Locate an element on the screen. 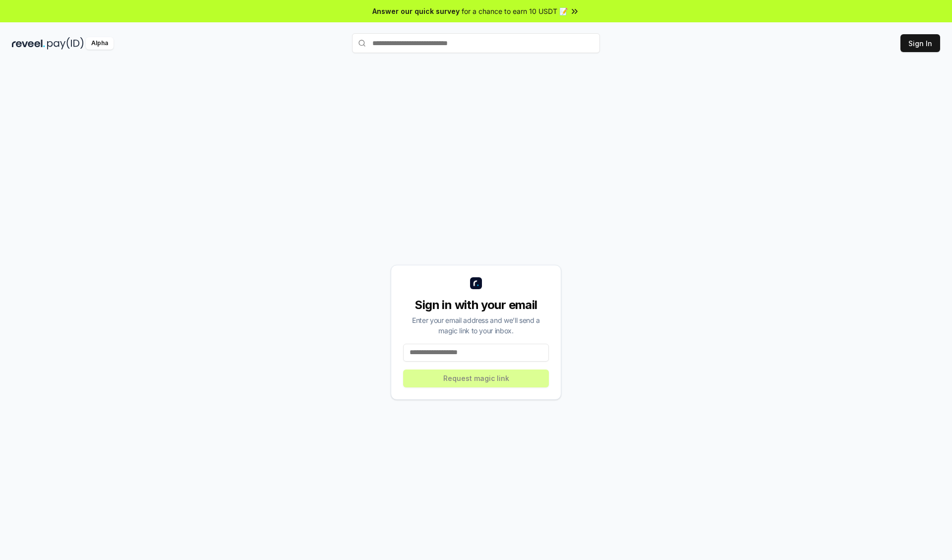 The height and width of the screenshot is (560, 952). button: Sign In is located at coordinates (921, 44).